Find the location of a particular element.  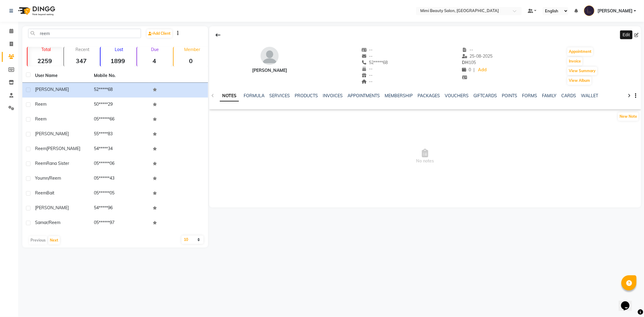

a: CARDS is located at coordinates (569, 95).